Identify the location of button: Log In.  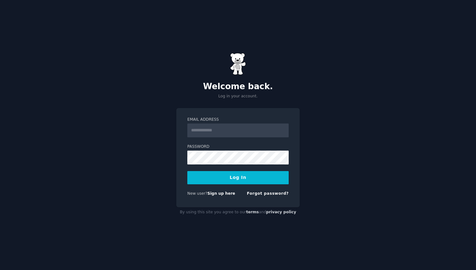
(238, 178).